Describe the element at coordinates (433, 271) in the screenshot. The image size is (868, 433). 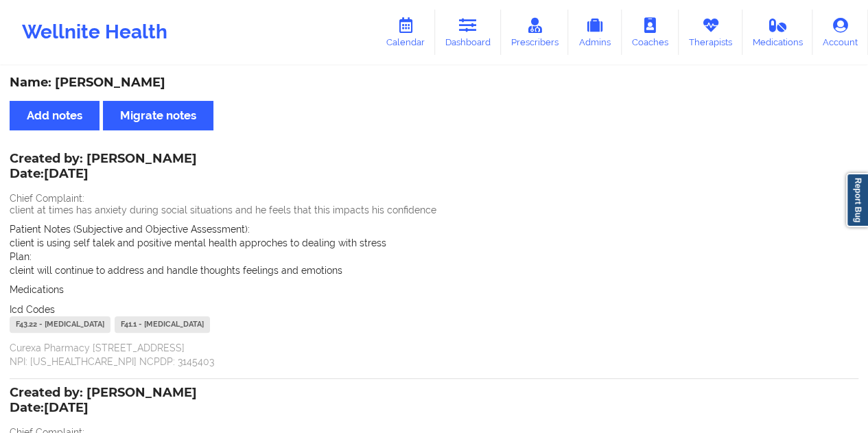
I see `p: cleint will continue to address and handle thoughts feelings and emotions` at that location.